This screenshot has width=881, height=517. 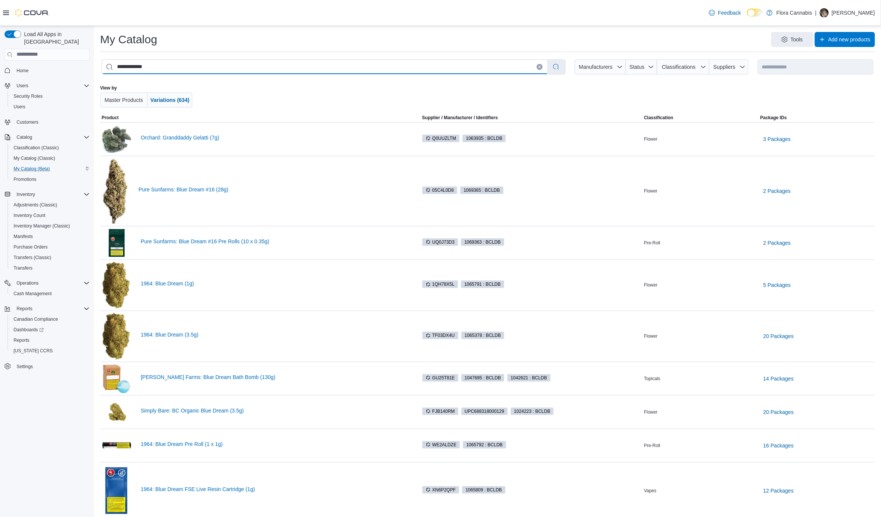 I want to click on span: 1065378 : BCLDB, so click(x=483, y=336).